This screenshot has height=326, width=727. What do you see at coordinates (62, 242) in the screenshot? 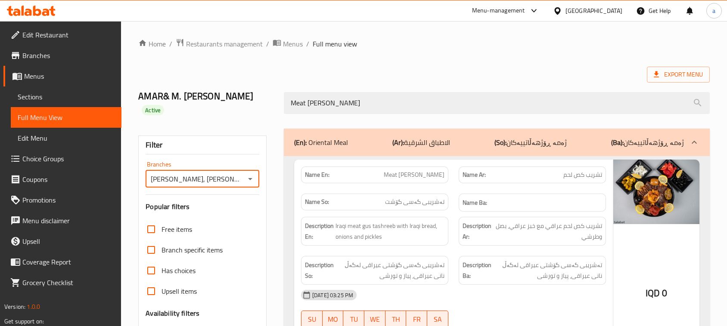
I see `a: Upsell` at bounding box center [62, 242].